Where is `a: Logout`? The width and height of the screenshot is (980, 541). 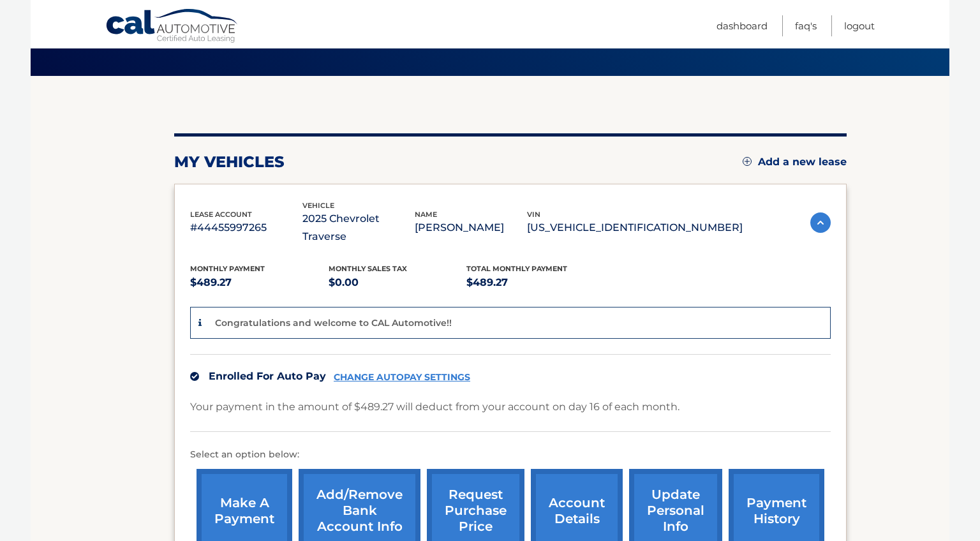 a: Logout is located at coordinates (859, 26).